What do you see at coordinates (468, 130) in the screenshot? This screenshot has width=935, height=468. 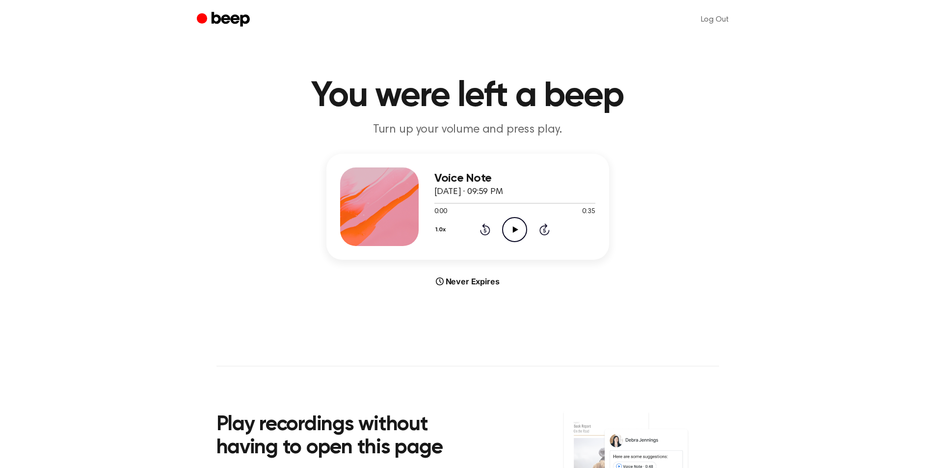 I see `p: Turn up your volume and press play.` at bounding box center [468, 130].